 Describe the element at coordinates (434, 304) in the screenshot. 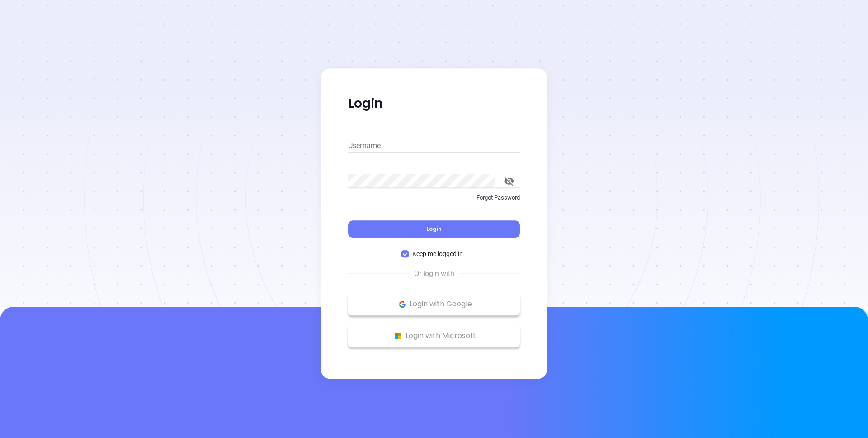

I see `button: Google Logo Login with Google` at that location.